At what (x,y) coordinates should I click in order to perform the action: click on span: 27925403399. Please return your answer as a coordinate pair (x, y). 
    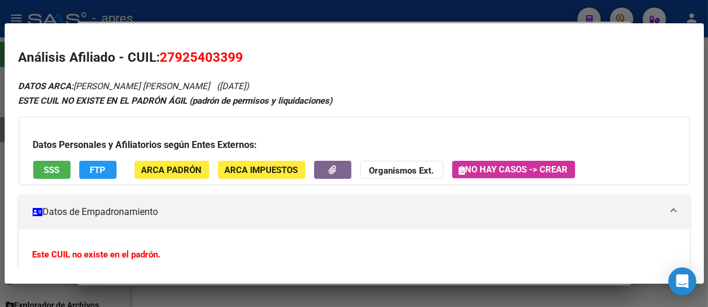
    Looking at the image, I should click on (202, 57).